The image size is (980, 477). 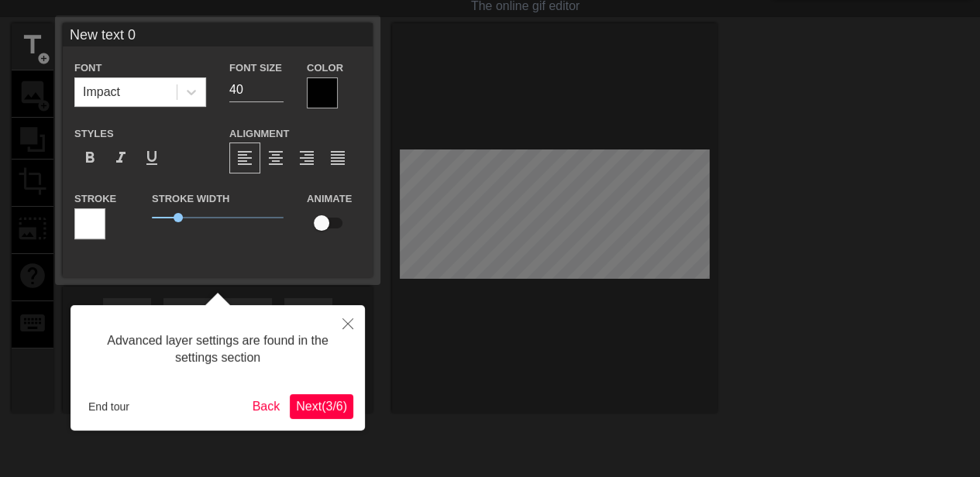 I want to click on button: Next, so click(x=321, y=407).